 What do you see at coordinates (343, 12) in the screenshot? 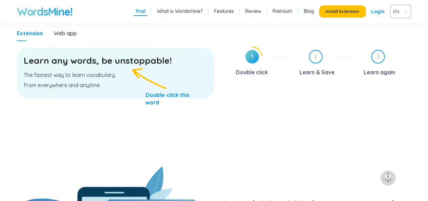
I see `span: Install Extension` at bounding box center [343, 12].